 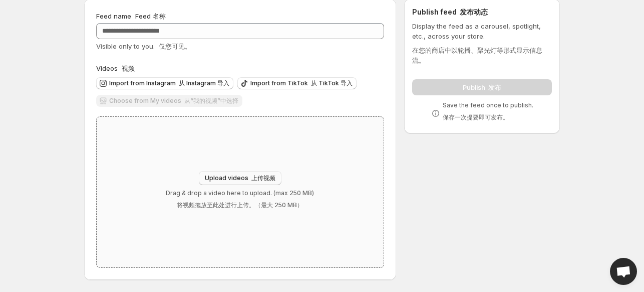 What do you see at coordinates (488, 113) in the screenshot?
I see `p: Save the feed once to publish.` at bounding box center [488, 113].